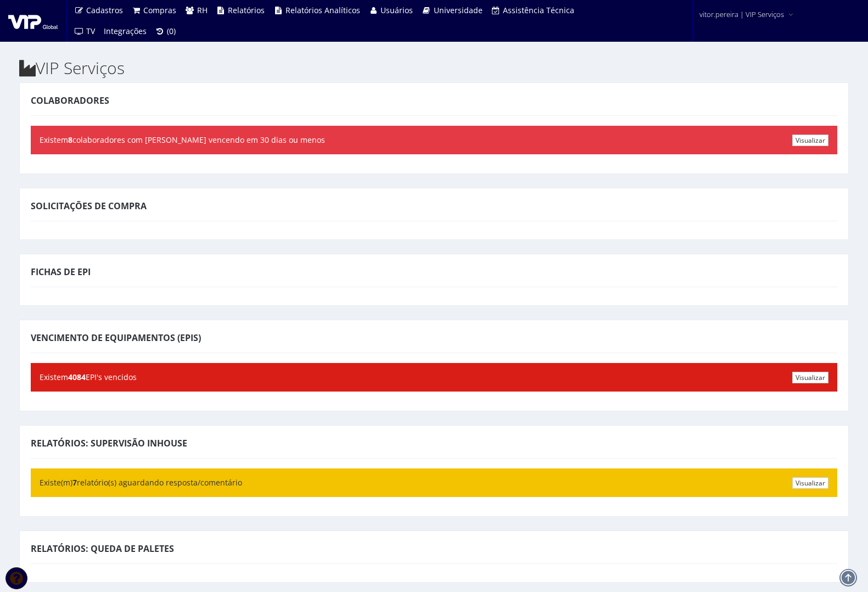  Describe the element at coordinates (202, 10) in the screenshot. I see `span: RH` at that location.